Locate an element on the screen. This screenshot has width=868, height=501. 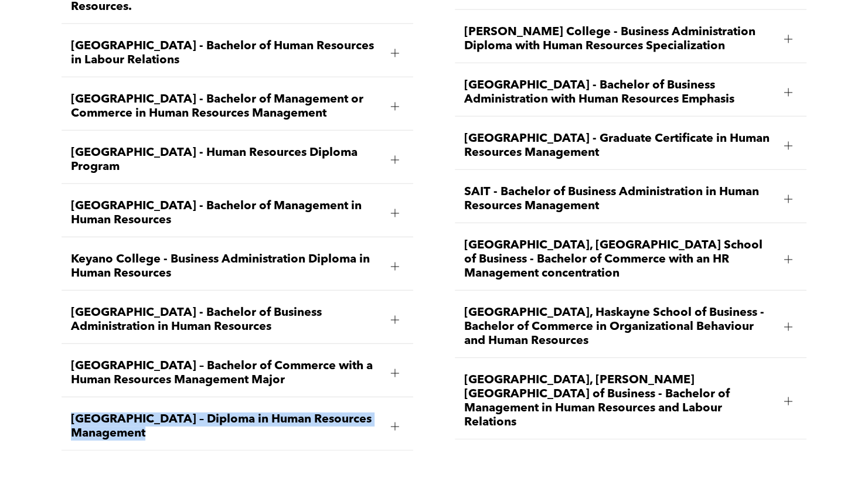
span: Keyano College - Business Administration Diploma in Human Resources is located at coordinates (226, 267).